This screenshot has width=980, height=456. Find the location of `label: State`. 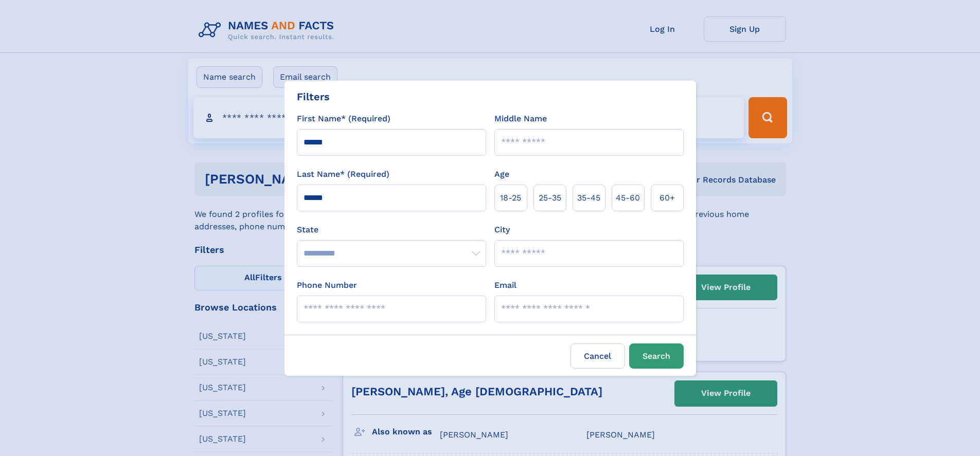

label: State is located at coordinates (392, 230).